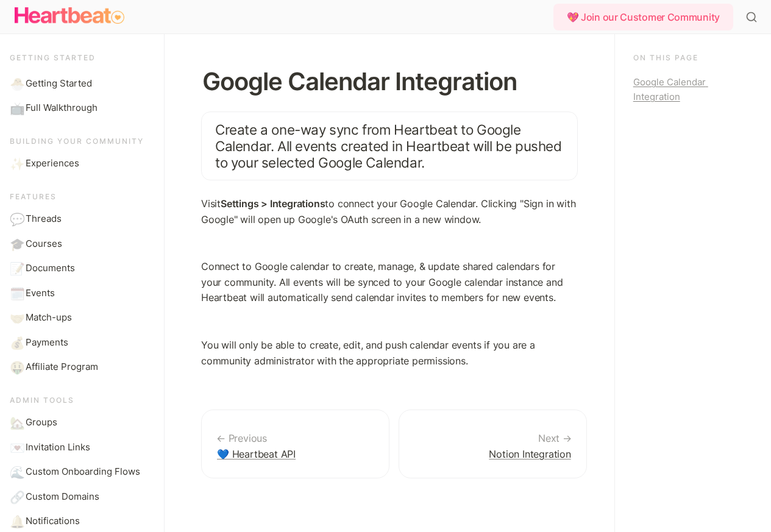 The image size is (771, 532). I want to click on a: ✨Experiences, so click(80, 163).